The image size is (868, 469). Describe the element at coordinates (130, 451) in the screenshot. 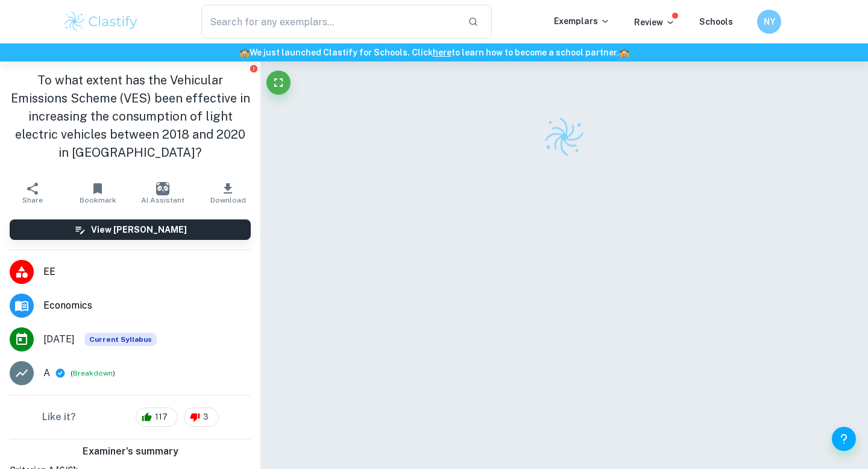

I see `h6: Examiner's summary` at that location.